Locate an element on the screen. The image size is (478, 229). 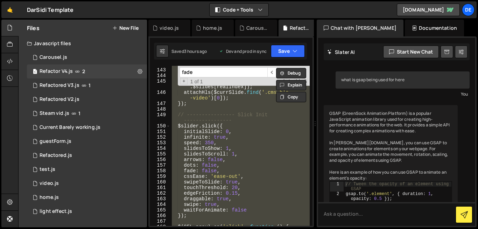
div: 166 is located at coordinates (160, 216).